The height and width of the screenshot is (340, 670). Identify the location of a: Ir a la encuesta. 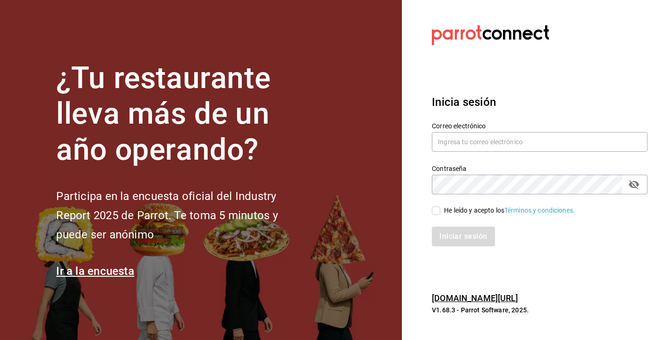
(95, 271).